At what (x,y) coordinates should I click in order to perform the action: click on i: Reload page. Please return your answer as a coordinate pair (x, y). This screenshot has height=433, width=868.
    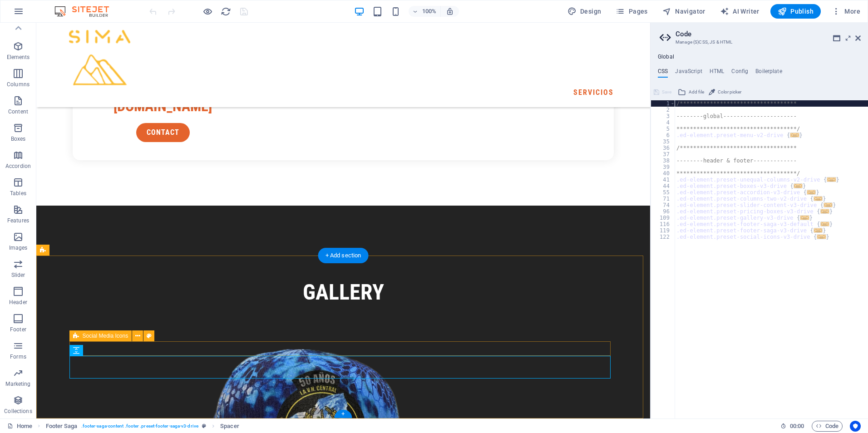
    Looking at the image, I should click on (225, 12).